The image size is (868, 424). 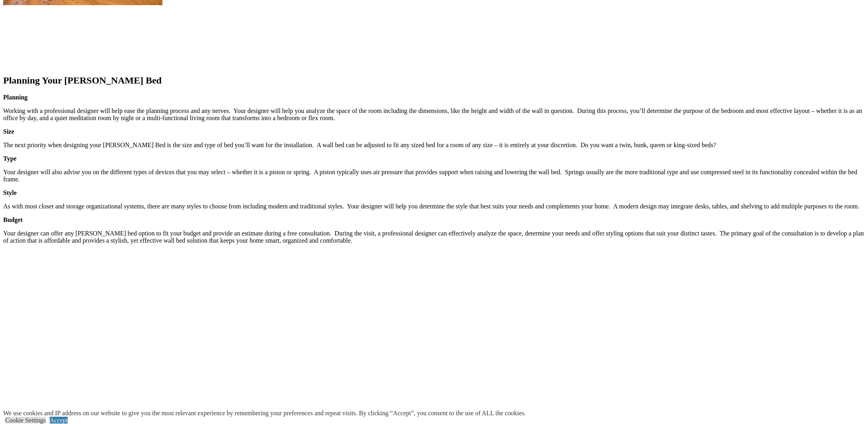 I want to click on strong: Type, so click(x=10, y=158).